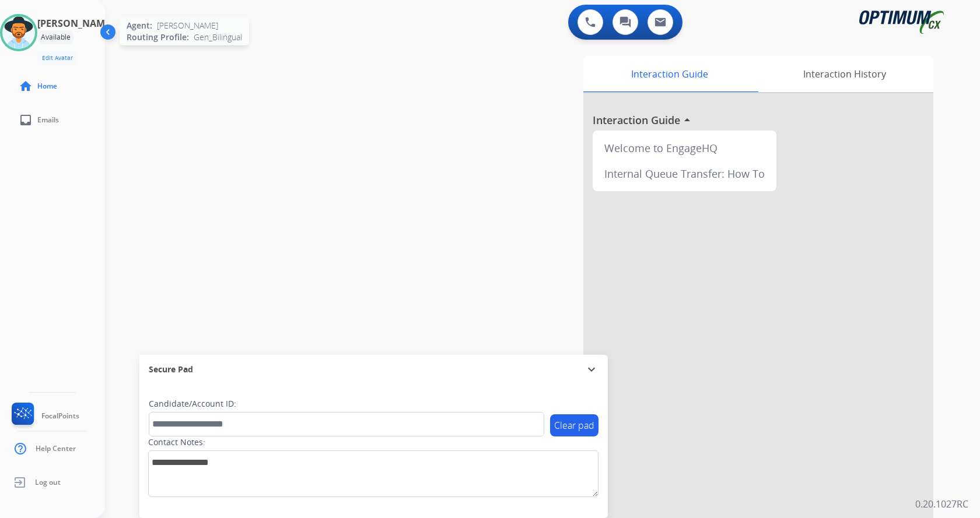  Describe the element at coordinates (684, 174) in the screenshot. I see `div: Internal Queue Transfer: How To` at that location.